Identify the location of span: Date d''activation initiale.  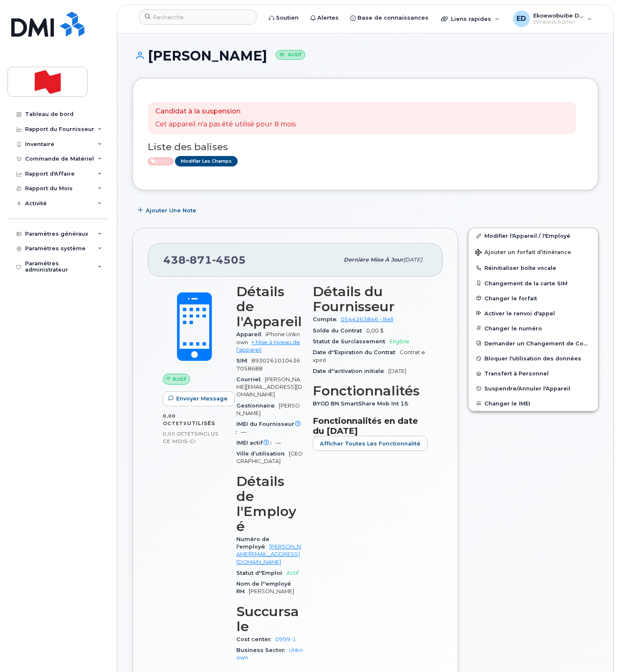
(350, 371).